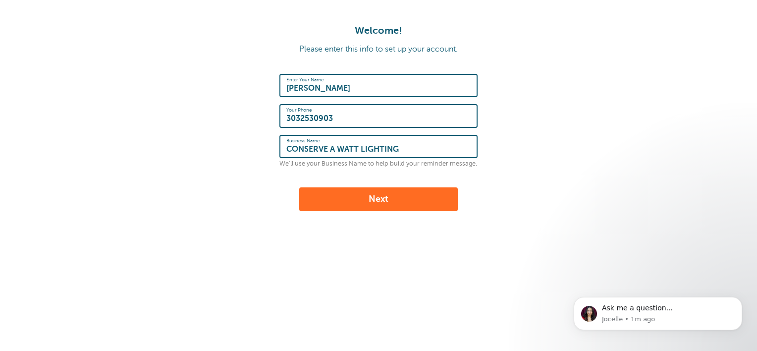  I want to click on p: Please enter this info to set up your account., so click(379, 49).